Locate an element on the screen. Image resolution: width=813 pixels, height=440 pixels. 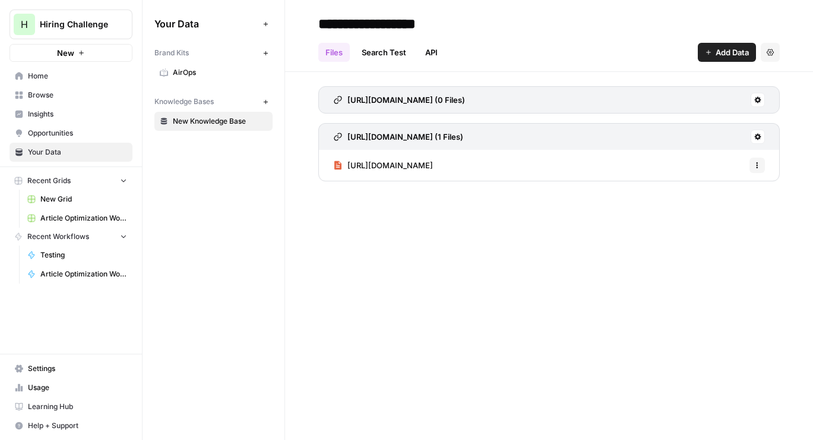
span: New Knowledge Base is located at coordinates (220, 121).